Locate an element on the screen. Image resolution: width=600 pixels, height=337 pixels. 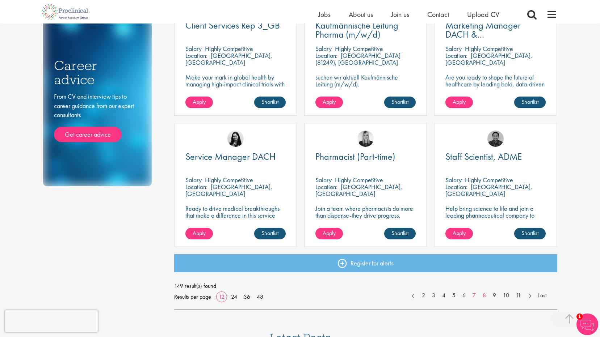
span: About us is located at coordinates (360, 14).